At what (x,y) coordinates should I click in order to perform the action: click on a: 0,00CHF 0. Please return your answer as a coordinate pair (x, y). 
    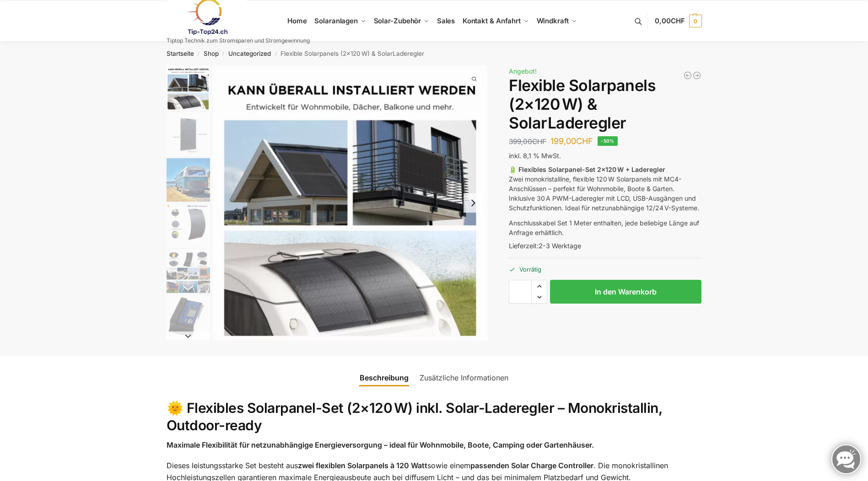
    Looking at the image, I should click on (678, 21).